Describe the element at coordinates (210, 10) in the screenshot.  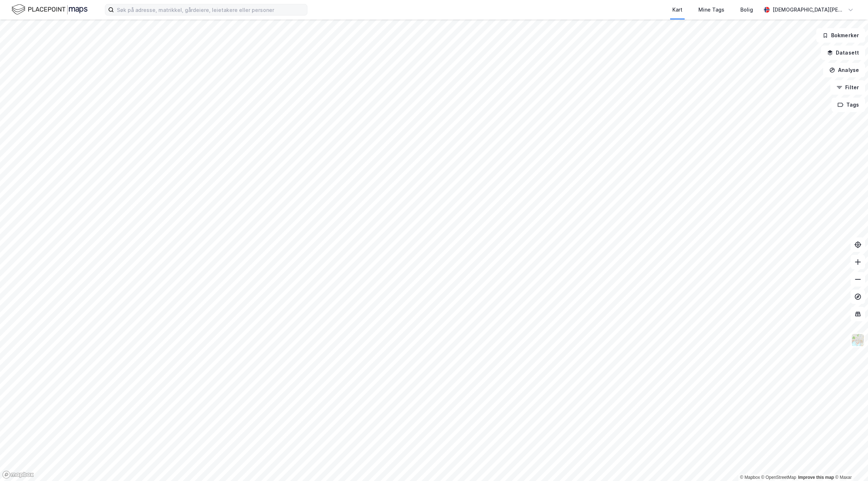
I see `input: Søk på adresse, matrikkel, gårdeiere, leietakere eller personer` at that location.